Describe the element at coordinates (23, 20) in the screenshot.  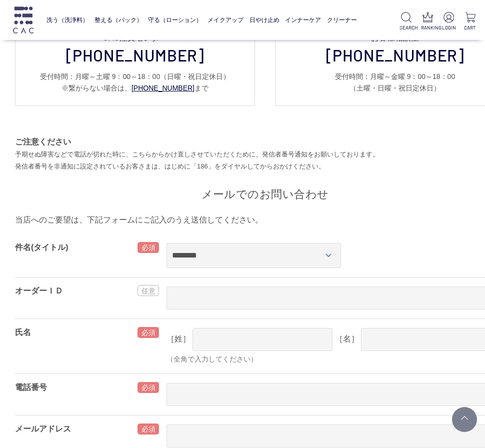
I see `img: logo` at that location.